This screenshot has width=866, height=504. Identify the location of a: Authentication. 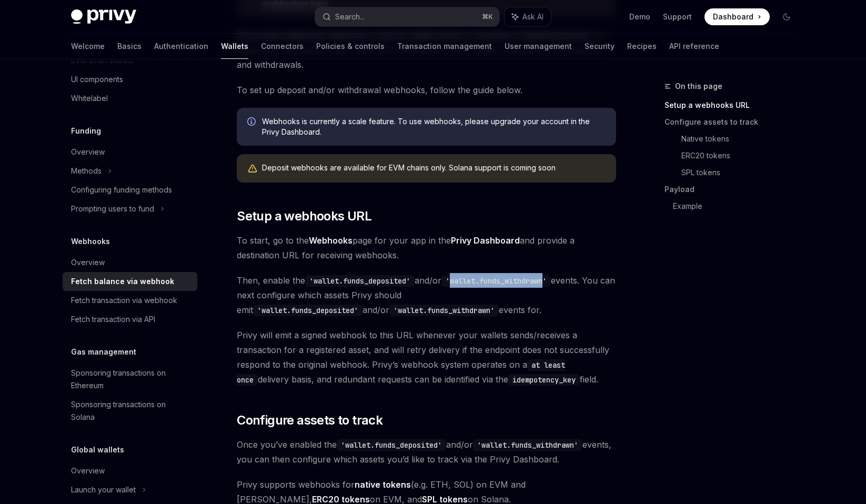
(181, 47).